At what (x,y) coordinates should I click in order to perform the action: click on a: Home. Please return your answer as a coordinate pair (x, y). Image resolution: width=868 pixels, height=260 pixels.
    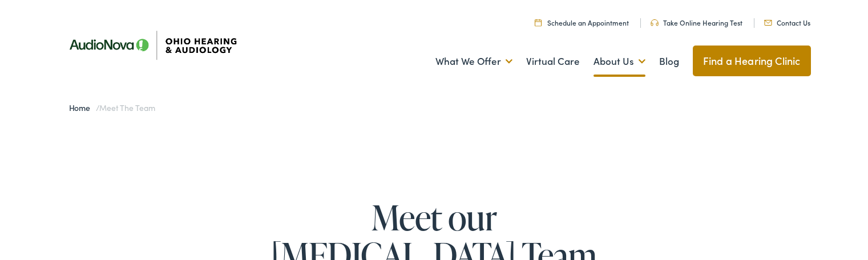
    Looking at the image, I should click on (82, 108).